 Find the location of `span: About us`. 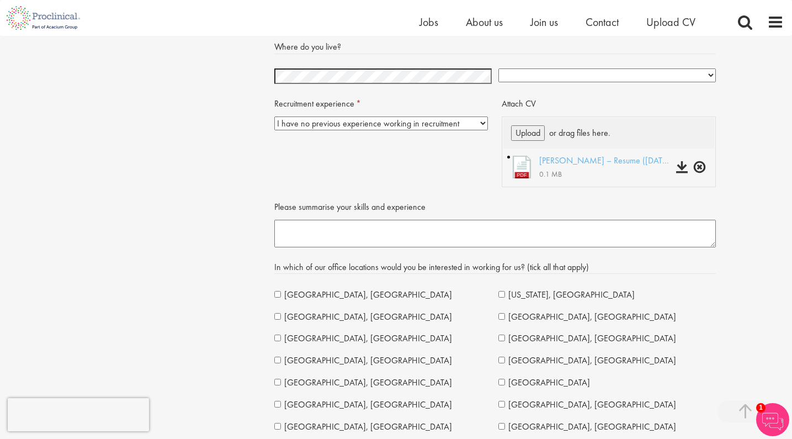

span: About us is located at coordinates (484, 22).